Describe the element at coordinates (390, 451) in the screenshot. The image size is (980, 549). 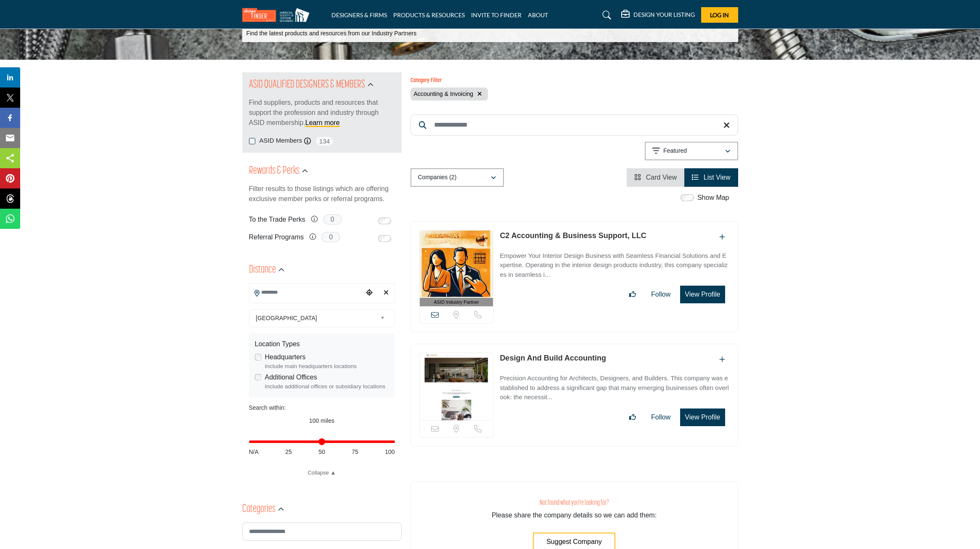
I see `span: 100` at that location.